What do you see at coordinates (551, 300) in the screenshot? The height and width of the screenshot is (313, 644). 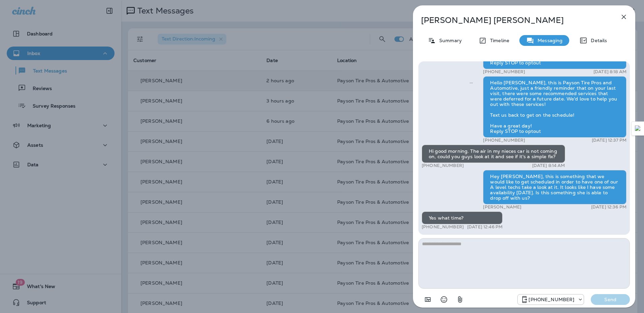 I see `div: +1 (928) 260-4498` at bounding box center [551, 300].